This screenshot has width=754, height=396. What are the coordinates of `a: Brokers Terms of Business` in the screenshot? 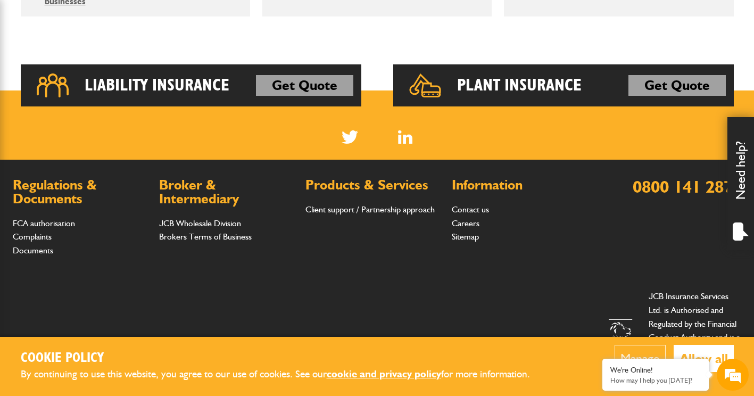 It's located at (205, 236).